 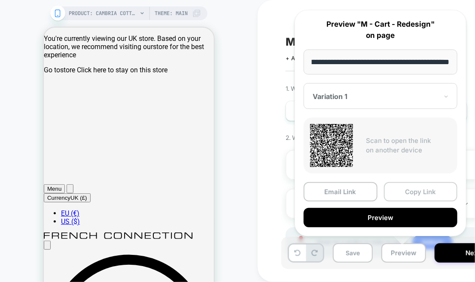 What do you see at coordinates (15, 170) in the screenshot?
I see `span: Currency` at bounding box center [15, 170].